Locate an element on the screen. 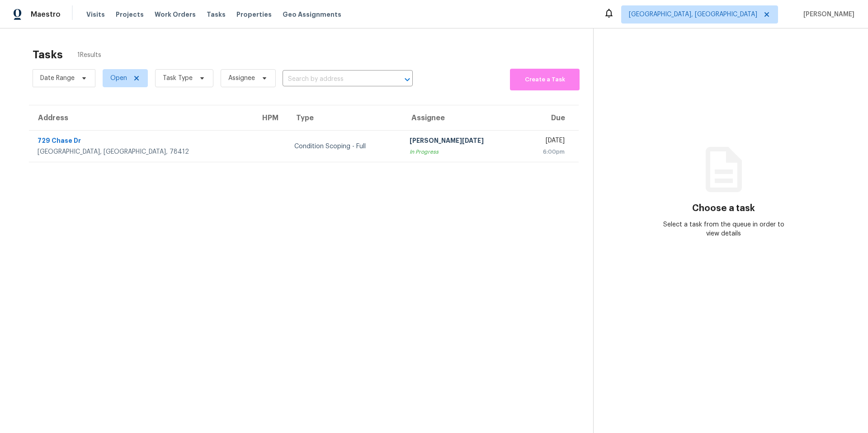 Image resolution: width=868 pixels, height=433 pixels. div: Select a task from the queue in order to view details is located at coordinates (724, 229).